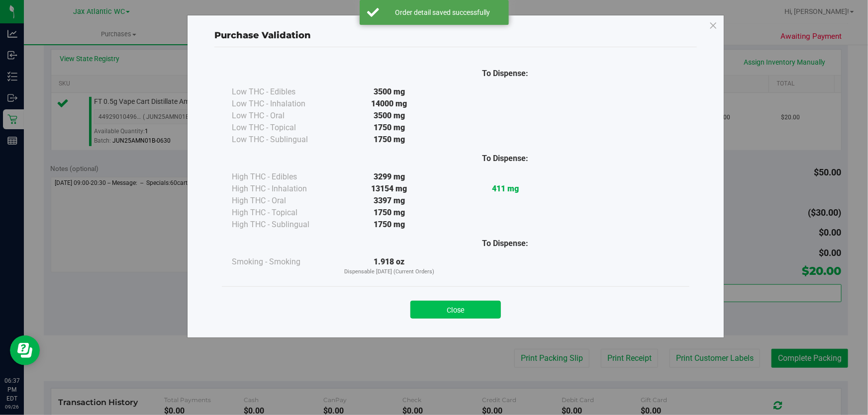 This screenshot has height=415, width=868. I want to click on div: Low THC - Sublingual, so click(282, 139).